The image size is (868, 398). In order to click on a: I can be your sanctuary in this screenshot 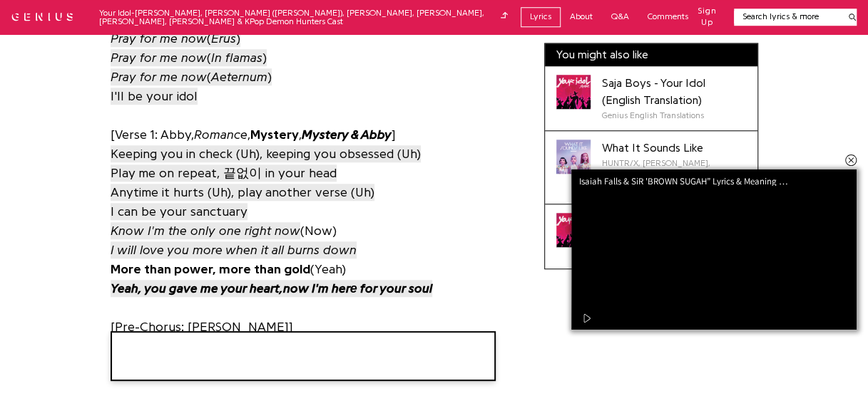, I will do `click(179, 212)`.